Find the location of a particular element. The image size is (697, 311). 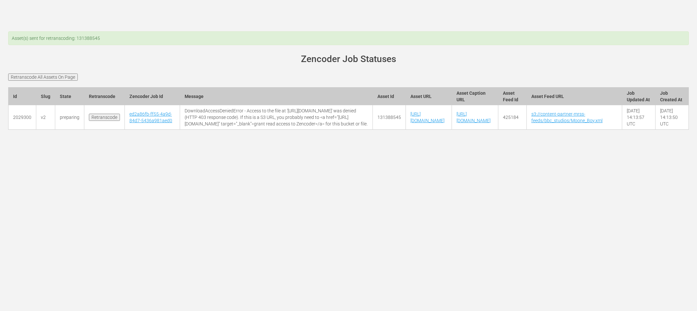

a: s3://content-partner-mrss-feeds/bbc_studios/Moone_Boy.xml is located at coordinates (567, 117).